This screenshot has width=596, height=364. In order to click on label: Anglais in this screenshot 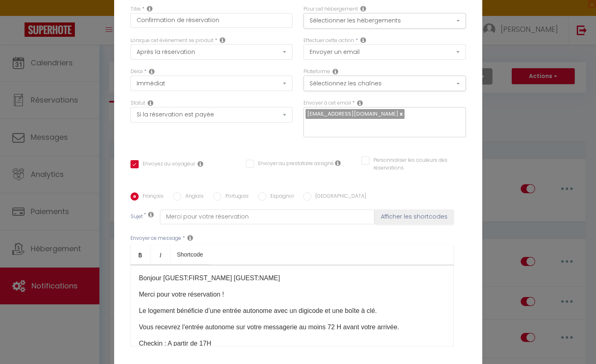, I will do `click(192, 197)`.